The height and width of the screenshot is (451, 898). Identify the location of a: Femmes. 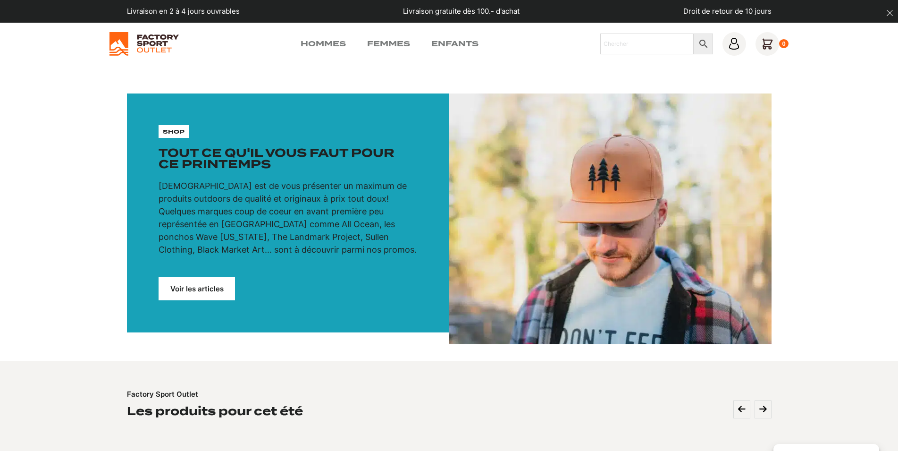
(388, 44).